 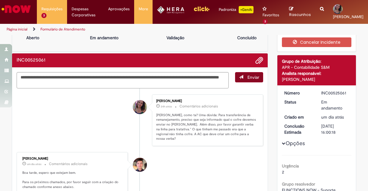 What do you see at coordinates (298, 93) in the screenshot?
I see `dt: Número` at bounding box center [298, 93].